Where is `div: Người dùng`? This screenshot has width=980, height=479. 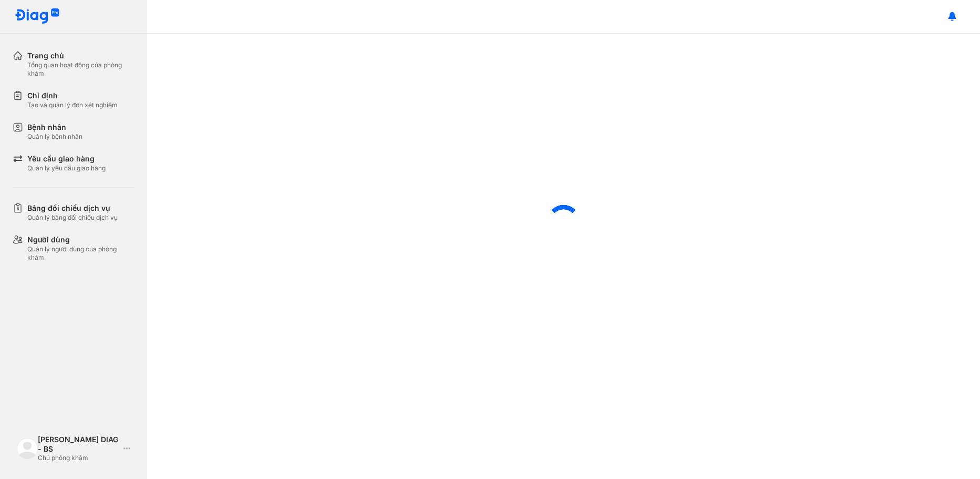 div: Người dùng is located at coordinates (81, 240).